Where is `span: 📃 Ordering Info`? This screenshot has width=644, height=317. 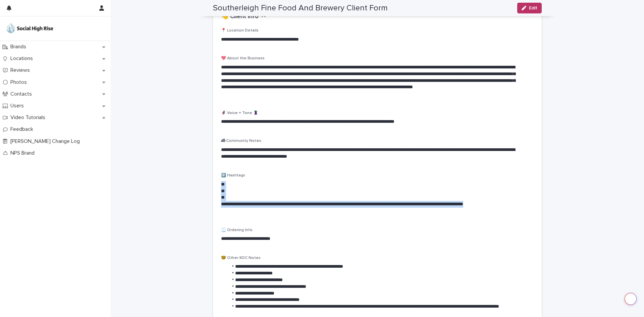
span: 📃 Ordering Info is located at coordinates (237, 230).